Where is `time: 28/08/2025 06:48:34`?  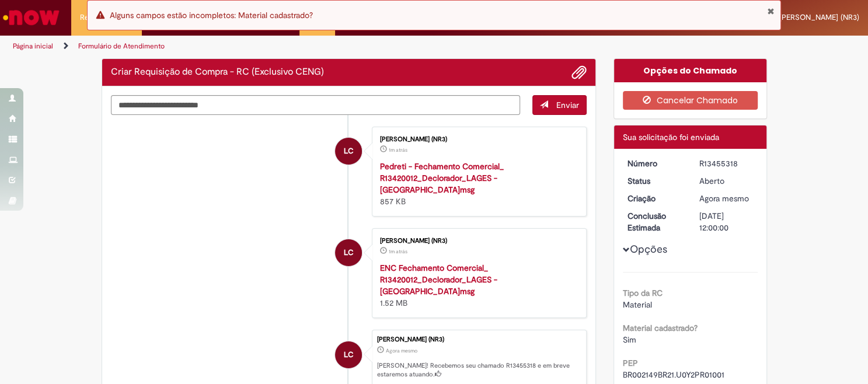
time: 28/08/2025 06:48:34 is located at coordinates (398, 150).